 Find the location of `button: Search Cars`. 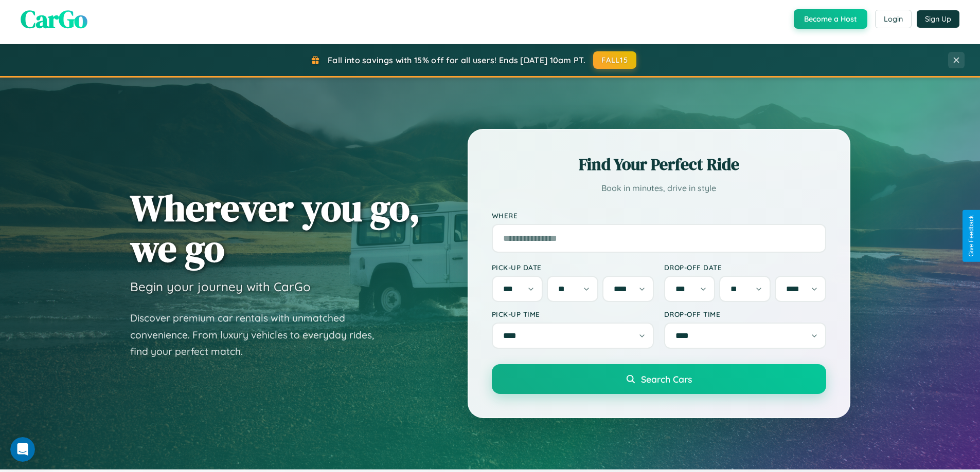

button: Search Cars is located at coordinates (659, 379).